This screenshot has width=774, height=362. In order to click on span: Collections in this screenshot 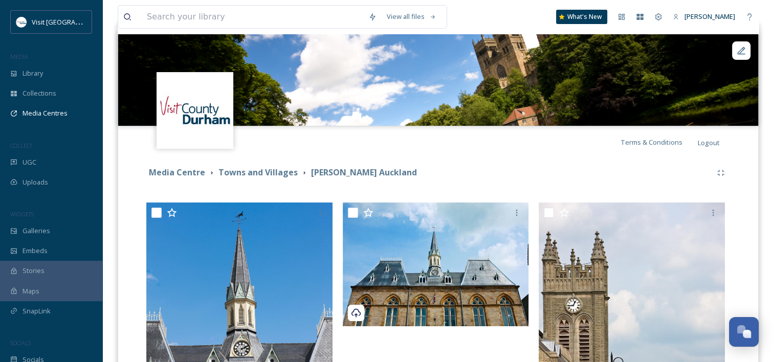, I will do `click(39, 93)`.